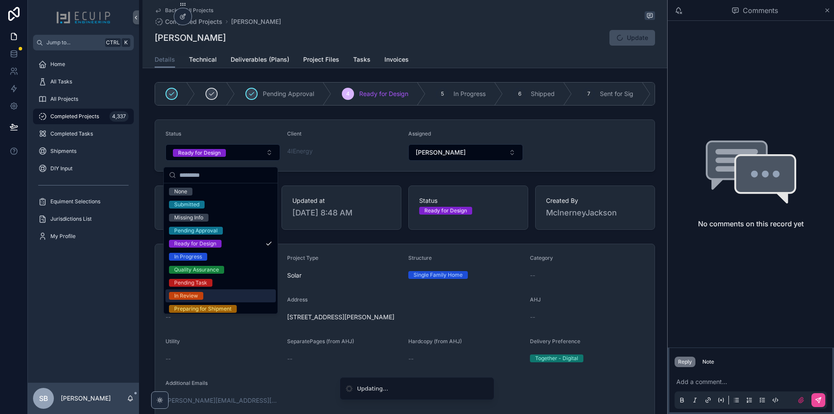 The image size is (834, 414). Describe the element at coordinates (83, 236) in the screenshot. I see `a: My Profile` at that location.